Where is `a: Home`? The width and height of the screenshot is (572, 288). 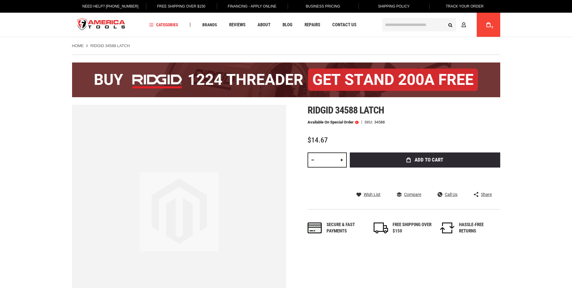
a: Home is located at coordinates (78, 46).